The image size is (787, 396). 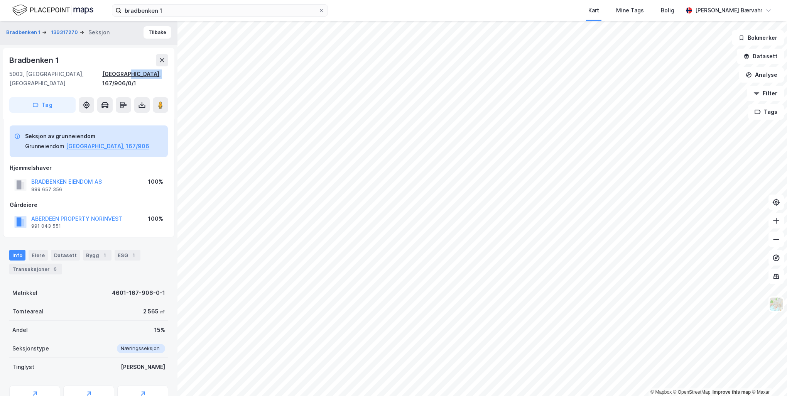 What do you see at coordinates (89, 168) in the screenshot?
I see `div: Hjemmelshaver` at bounding box center [89, 168].